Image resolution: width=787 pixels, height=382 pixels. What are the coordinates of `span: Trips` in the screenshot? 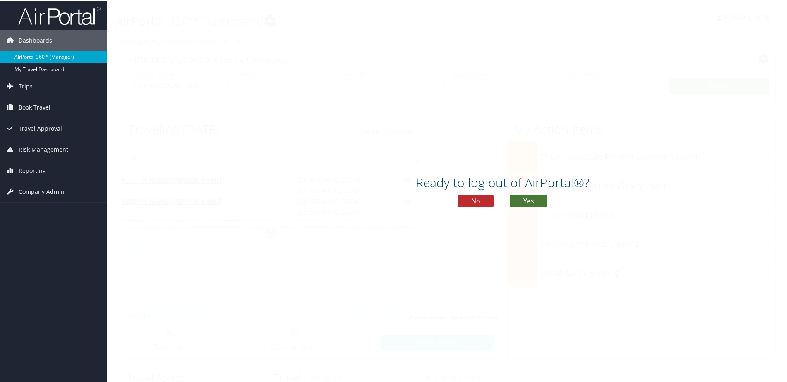 It's located at (26, 86).